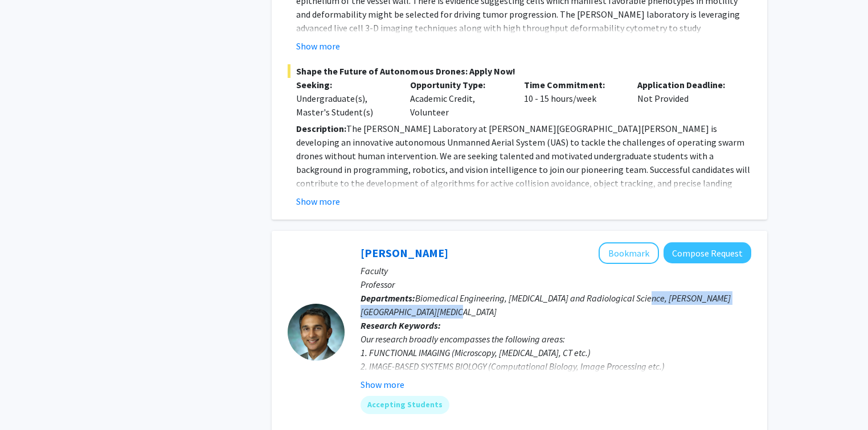 The image size is (868, 430). What do you see at coordinates (458, 98) in the screenshot?
I see `div: Academic Credit, Volunteer` at bounding box center [458, 98].